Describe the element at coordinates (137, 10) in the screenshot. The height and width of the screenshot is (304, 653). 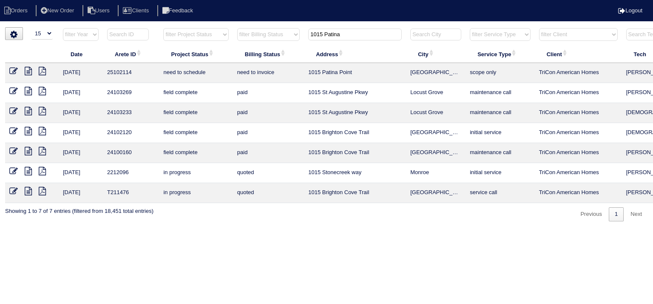
I see `a: Clients` at that location.